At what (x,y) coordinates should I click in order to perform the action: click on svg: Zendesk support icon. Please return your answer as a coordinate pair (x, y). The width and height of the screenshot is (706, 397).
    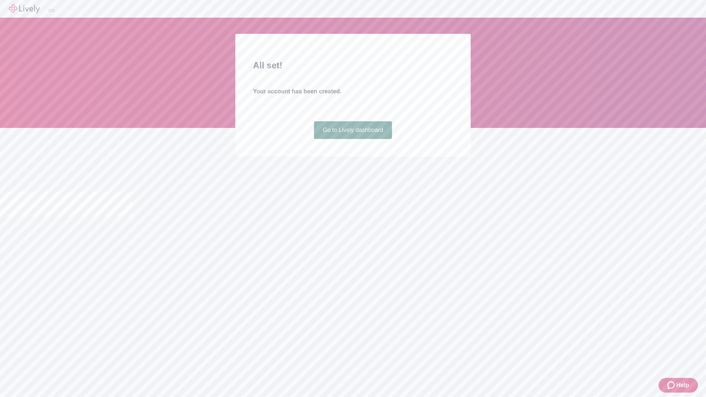
    Looking at the image, I should click on (672, 386).